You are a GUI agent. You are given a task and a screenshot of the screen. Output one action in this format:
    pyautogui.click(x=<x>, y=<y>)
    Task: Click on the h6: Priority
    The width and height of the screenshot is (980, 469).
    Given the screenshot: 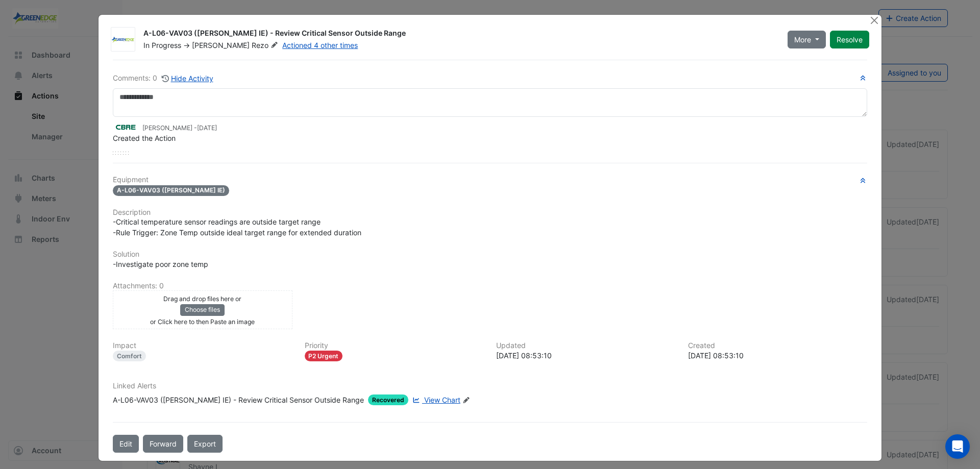 What is the action you would take?
    pyautogui.click(x=394, y=345)
    